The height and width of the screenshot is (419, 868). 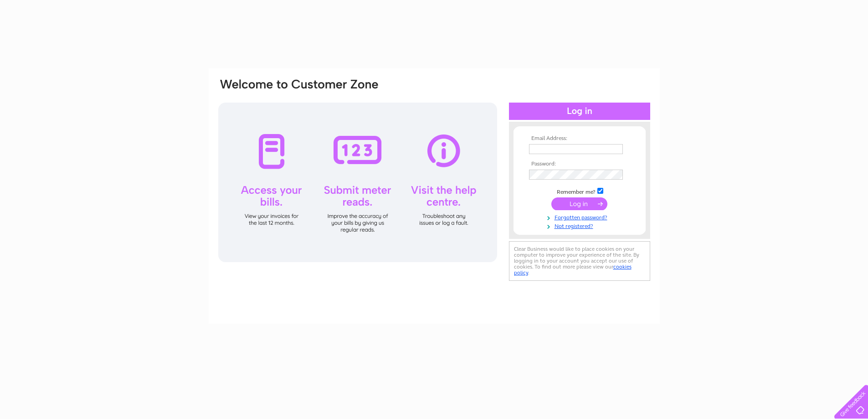 What do you see at coordinates (580, 261) in the screenshot?
I see `div: Clear Business would like to place cookies on your computer to improve your experience of the sit...` at bounding box center [580, 261].